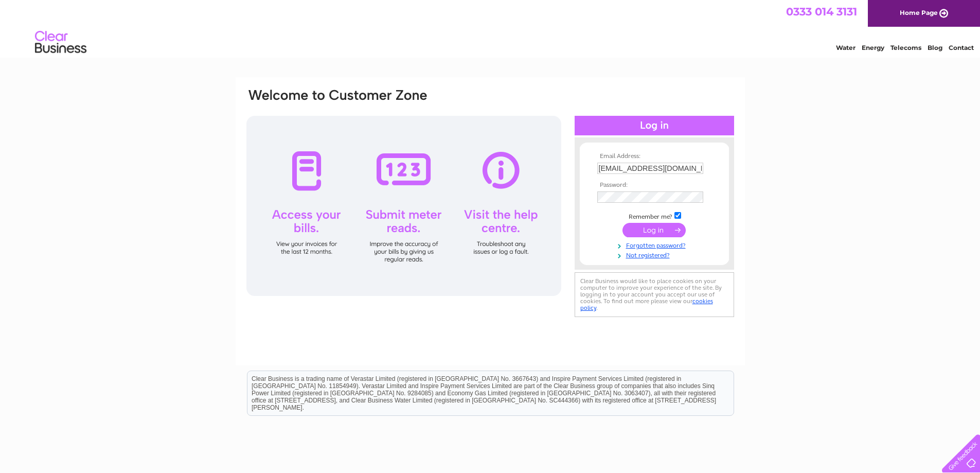  Describe the element at coordinates (61, 42) in the screenshot. I see `img: logo.png` at that location.